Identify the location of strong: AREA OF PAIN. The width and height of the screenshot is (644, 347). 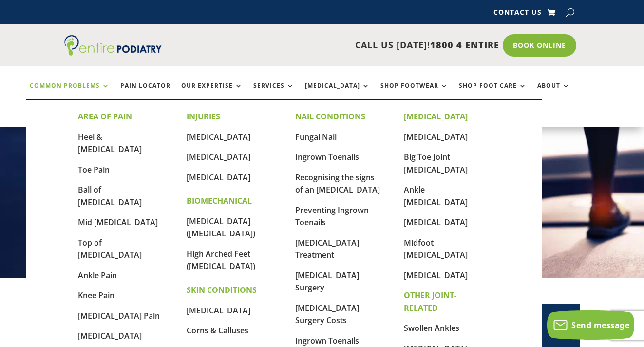
(105, 116).